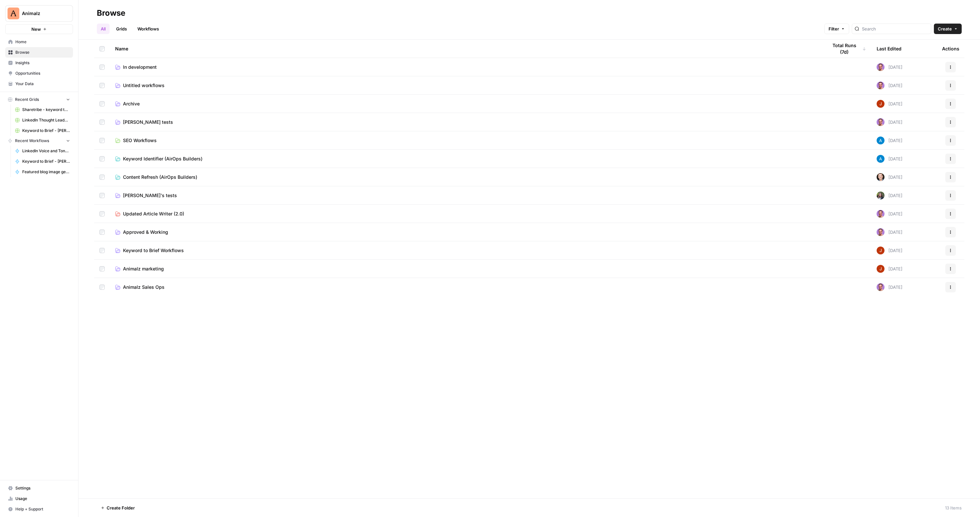 Image resolution: width=980 pixels, height=517 pixels. Describe the element at coordinates (953, 508) in the screenshot. I see `div: 13 Items` at that location.